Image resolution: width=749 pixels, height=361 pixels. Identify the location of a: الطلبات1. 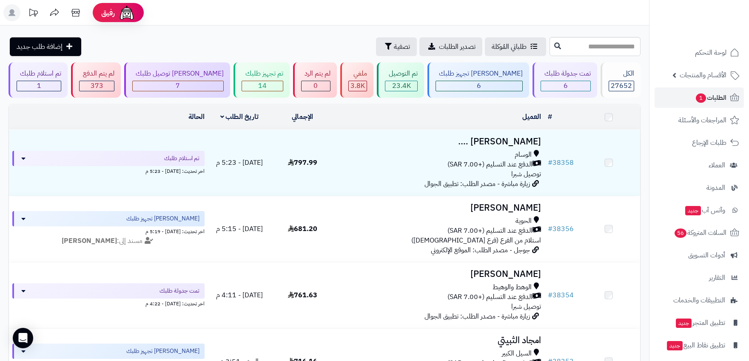
(699, 98).